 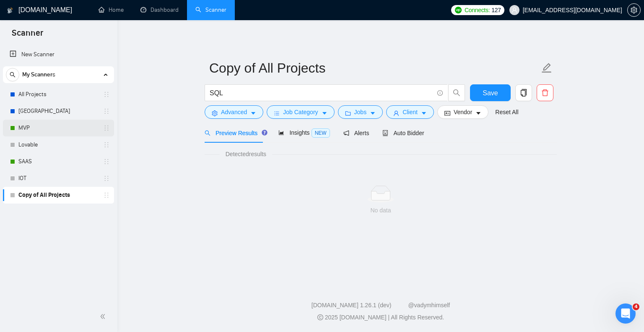 I want to click on span: idcard, so click(x=447, y=113).